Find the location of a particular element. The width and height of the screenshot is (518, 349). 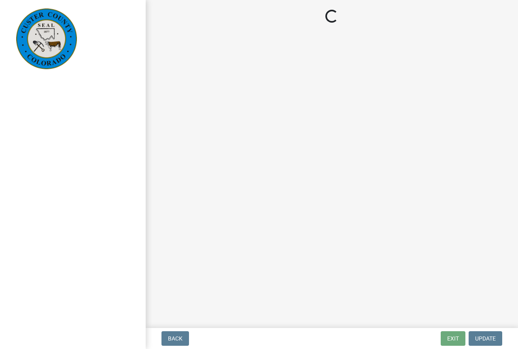

button: Update is located at coordinates (485, 339).